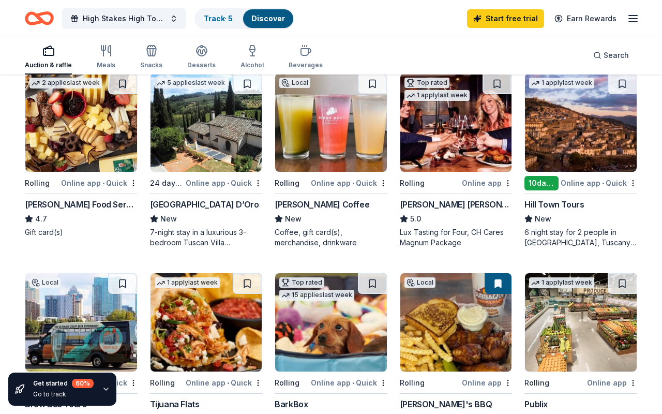  I want to click on a: Image for Cooper's Hawk Winery and RestaurantsTop rated1 applylast weekRollingOnline app[PERSON_N..., so click(456, 160).